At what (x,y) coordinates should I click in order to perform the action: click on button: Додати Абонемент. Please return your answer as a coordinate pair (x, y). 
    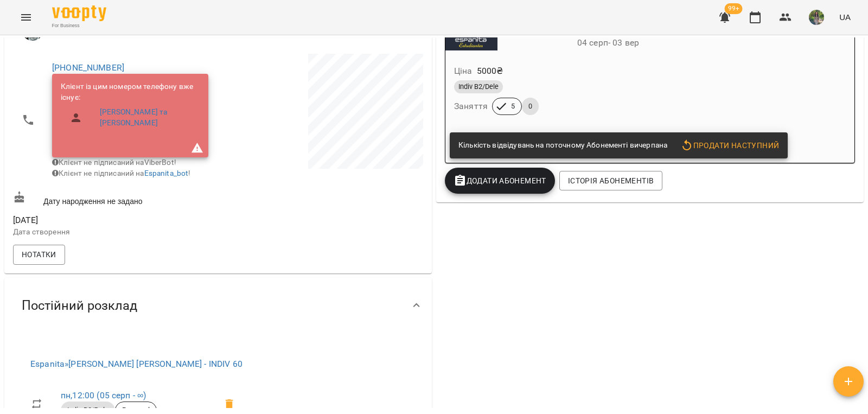
    Looking at the image, I should click on (500, 181).